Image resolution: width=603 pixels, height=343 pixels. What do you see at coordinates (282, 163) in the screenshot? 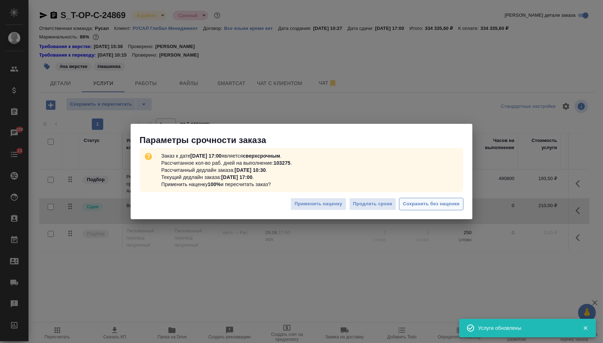
I see `b: 103275` at bounding box center [282, 163].